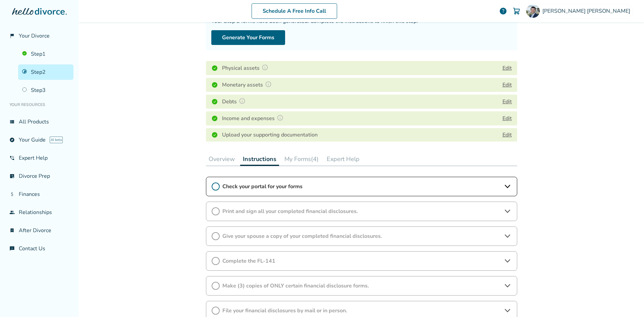 This screenshot has width=644, height=317. I want to click on span: view_list, so click(12, 122).